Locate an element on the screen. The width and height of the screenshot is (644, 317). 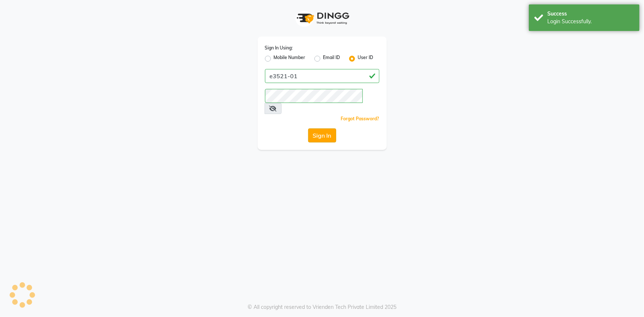
label: Mobile Number is located at coordinates (290, 59).